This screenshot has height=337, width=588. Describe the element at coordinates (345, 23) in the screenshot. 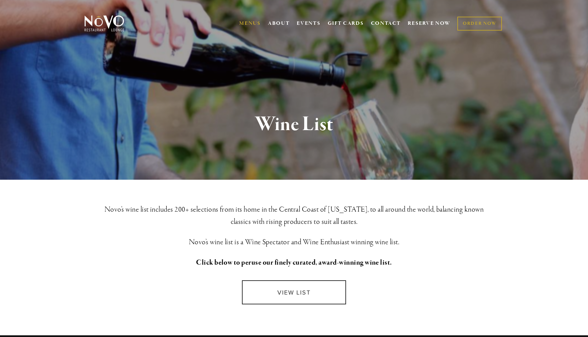

I see `a: GIFT CARDS` at that location.